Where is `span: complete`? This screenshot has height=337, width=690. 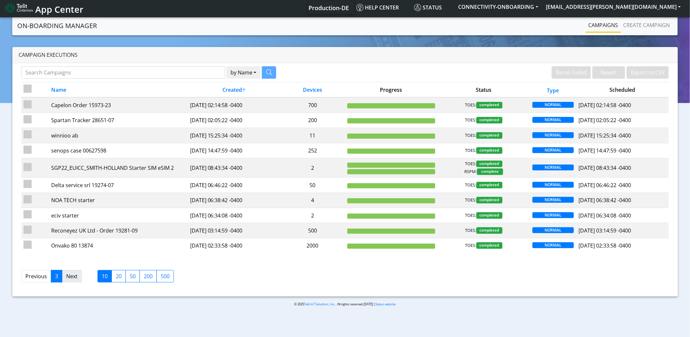
span: complete is located at coordinates (490, 172).